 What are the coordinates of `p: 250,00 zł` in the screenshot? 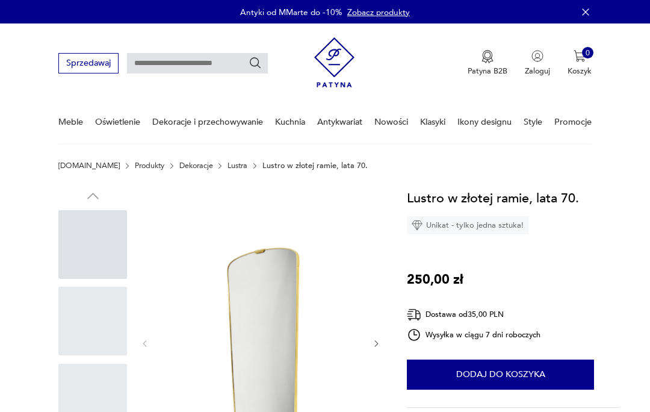 It's located at (435, 279).